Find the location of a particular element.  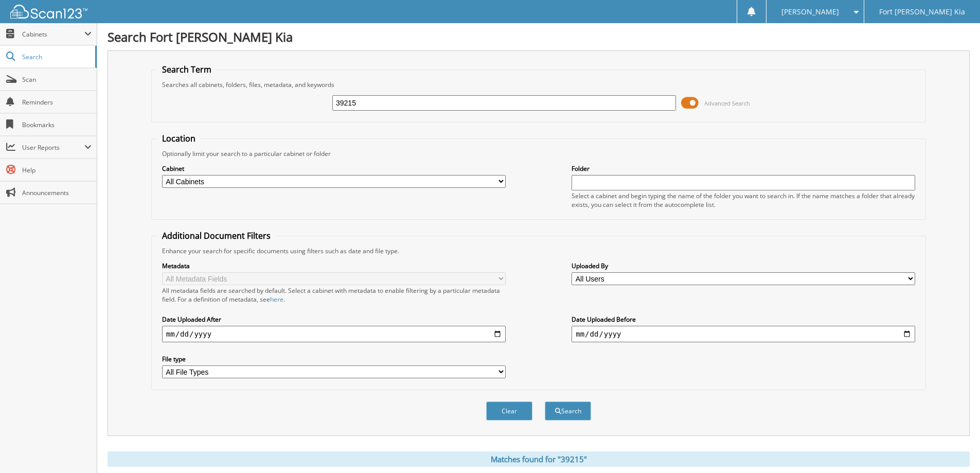

span: Advanced Search is located at coordinates (727, 103).